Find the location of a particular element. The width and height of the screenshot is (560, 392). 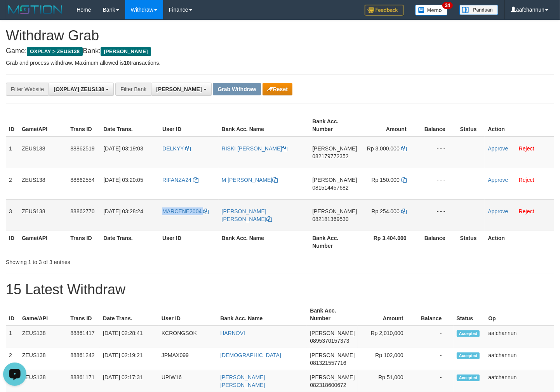

td: 1 is located at coordinates (12, 337).